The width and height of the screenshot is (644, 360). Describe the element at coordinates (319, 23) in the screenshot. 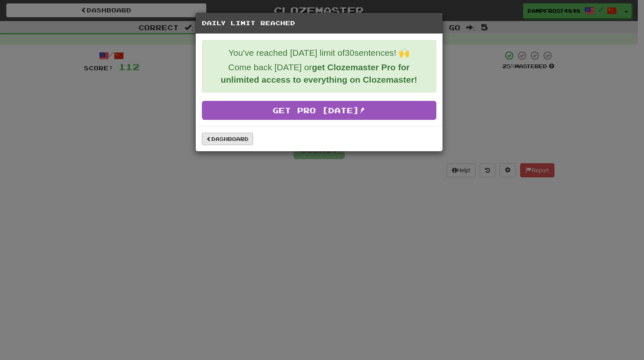

I see `h5: Daily Limit Reached` at that location.